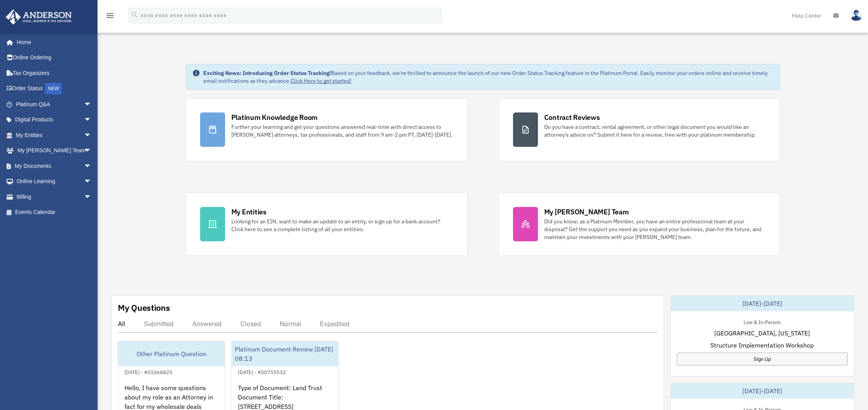 The height and width of the screenshot is (410, 868). I want to click on a: My Entities Looking for an EIN, want to make an update to an entity, or sign up for a bank accoun..., so click(326, 224).